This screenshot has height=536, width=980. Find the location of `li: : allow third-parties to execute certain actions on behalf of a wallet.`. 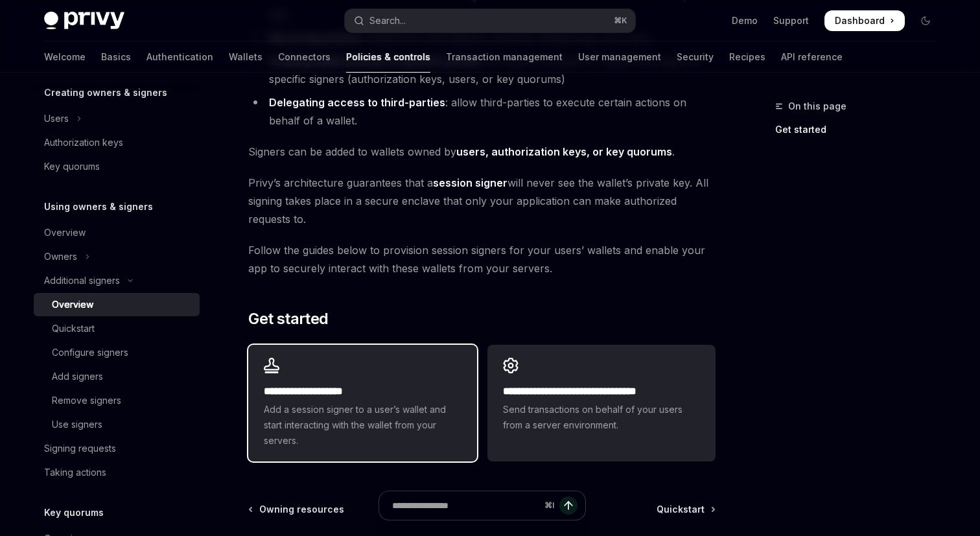

li: : allow third-parties to execute certain actions on behalf of a wallet. is located at coordinates (482, 111).